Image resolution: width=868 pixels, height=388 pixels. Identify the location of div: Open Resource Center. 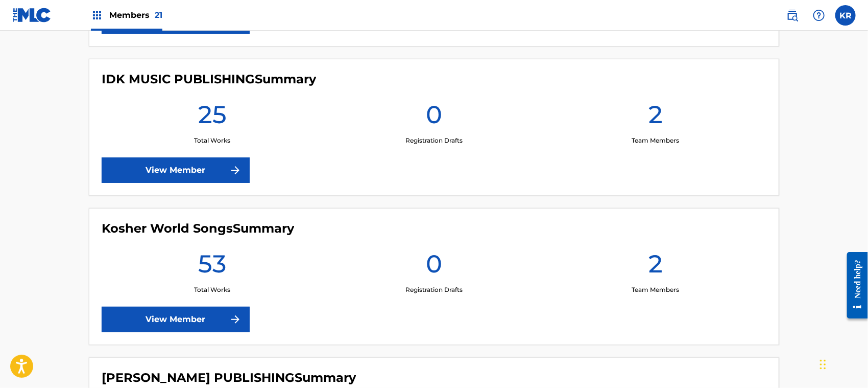
(18, 41).